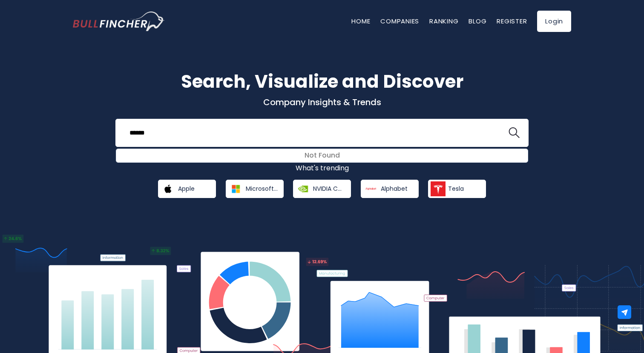 Image resolution: width=644 pixels, height=353 pixels. Describe the element at coordinates (511, 21) in the screenshot. I see `a: Register` at that location.